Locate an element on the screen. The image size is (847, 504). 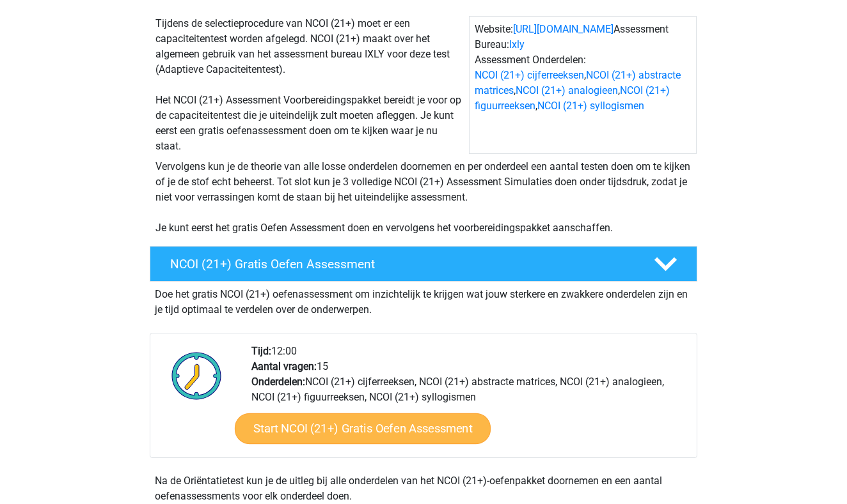
div: Tijdens de selectieprocedure van NCOI (21+) moet er een capaciteitentest worden afgelegd. NCOI (2... is located at coordinates (310, 85).